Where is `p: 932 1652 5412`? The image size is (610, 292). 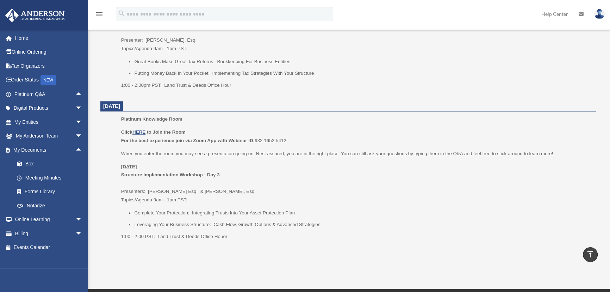 p: 932 1652 5412 is located at coordinates (356, 136).